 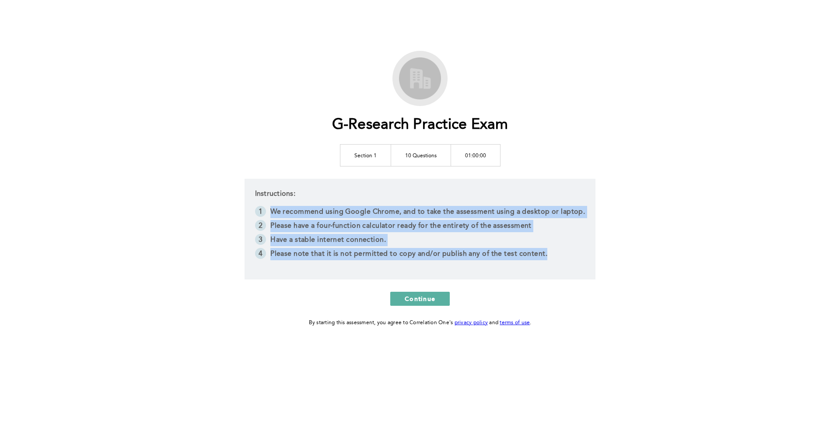 What do you see at coordinates (420, 241) in the screenshot?
I see `li: Have a stable internet connection.` at bounding box center [420, 241].